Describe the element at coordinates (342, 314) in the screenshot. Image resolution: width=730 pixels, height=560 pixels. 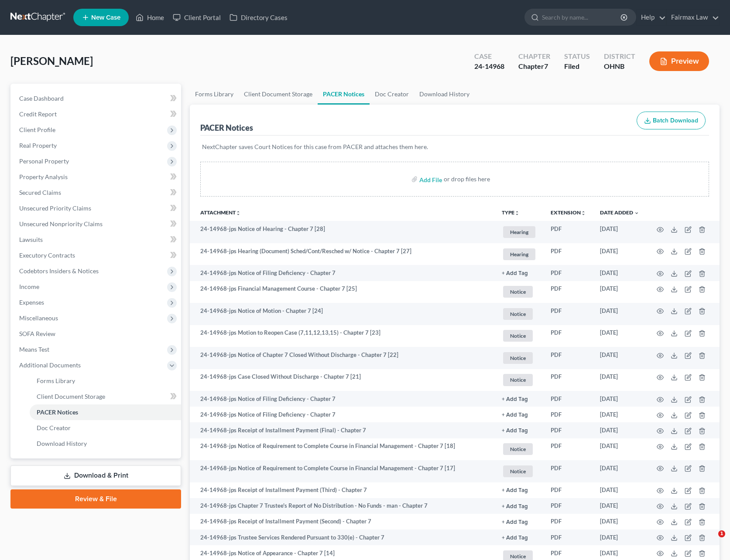
I see `td: 24-14968-jps Notice of Motion - Chapter 7 [24]` at that location.